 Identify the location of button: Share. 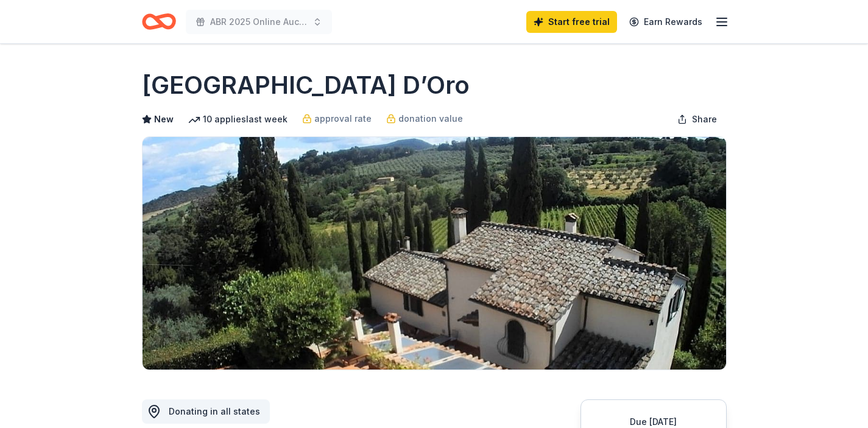
(697, 119).